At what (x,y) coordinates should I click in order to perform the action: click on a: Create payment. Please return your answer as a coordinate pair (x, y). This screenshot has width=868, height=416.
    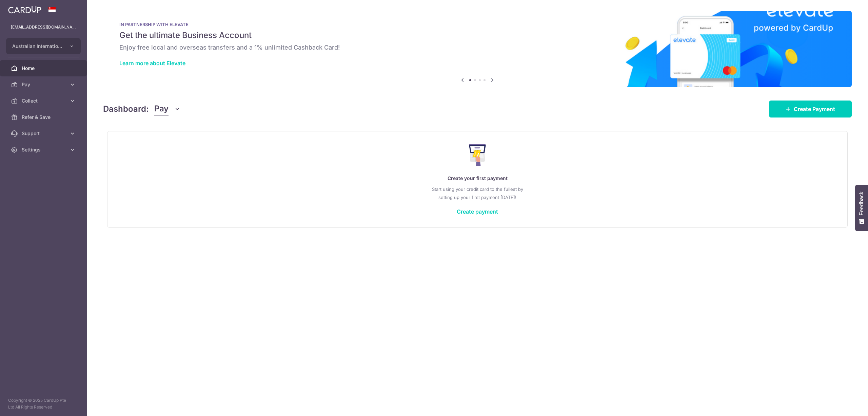
    Looking at the image, I should click on (477, 211).